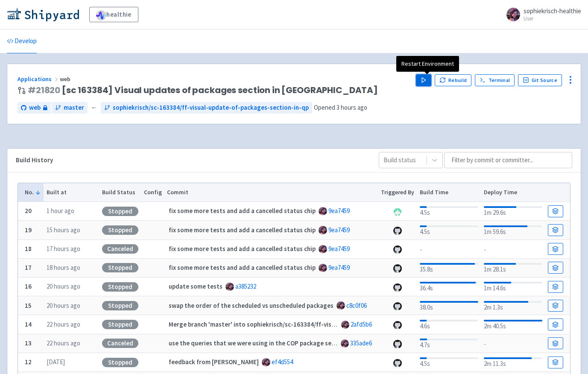 This screenshot has height=374, width=588. What do you see at coordinates (257, 343) in the screenshot?
I see `strong: use the queries that we were using in the COP package section` at bounding box center [257, 343].